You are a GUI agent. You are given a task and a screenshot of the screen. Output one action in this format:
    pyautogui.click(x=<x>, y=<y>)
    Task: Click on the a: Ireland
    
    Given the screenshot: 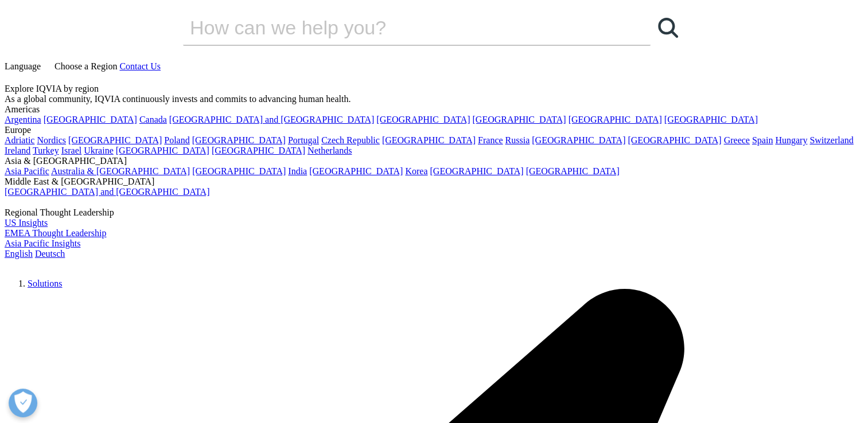 What is the action you would take?
    pyautogui.click(x=17, y=150)
    